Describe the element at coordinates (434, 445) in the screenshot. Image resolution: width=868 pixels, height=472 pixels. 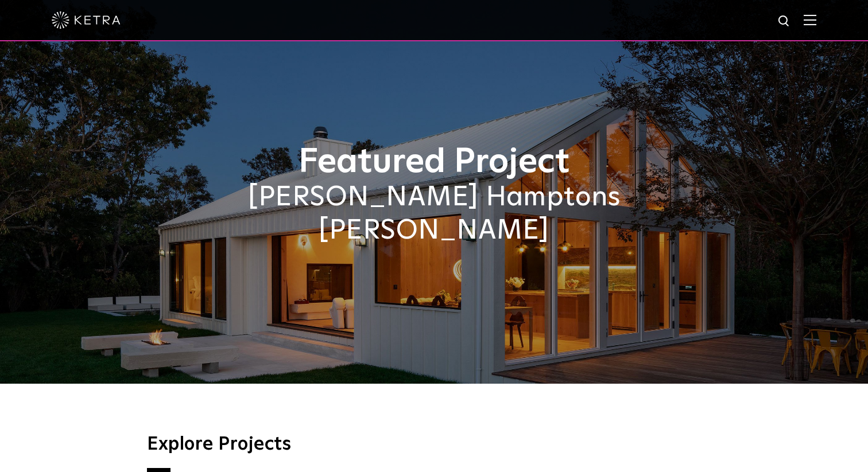
I see `h3: Explore Projects` at that location.